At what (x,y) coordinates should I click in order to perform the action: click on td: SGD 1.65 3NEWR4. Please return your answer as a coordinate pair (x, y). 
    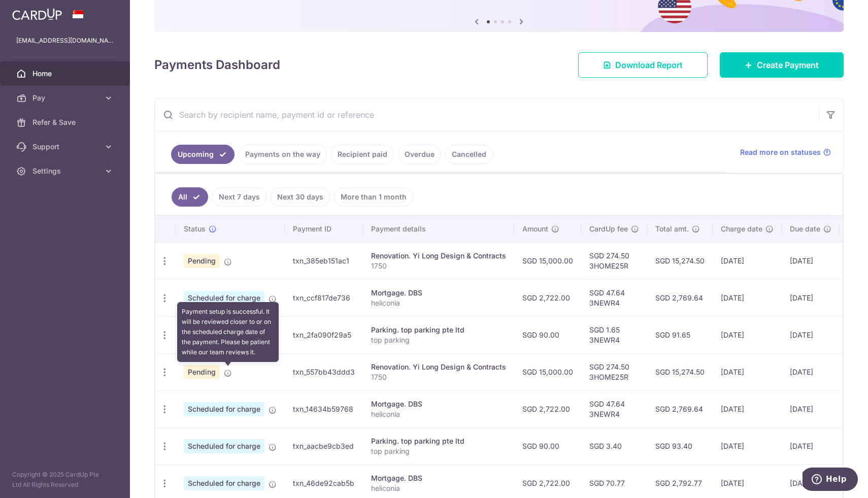
    Looking at the image, I should click on (615, 335).